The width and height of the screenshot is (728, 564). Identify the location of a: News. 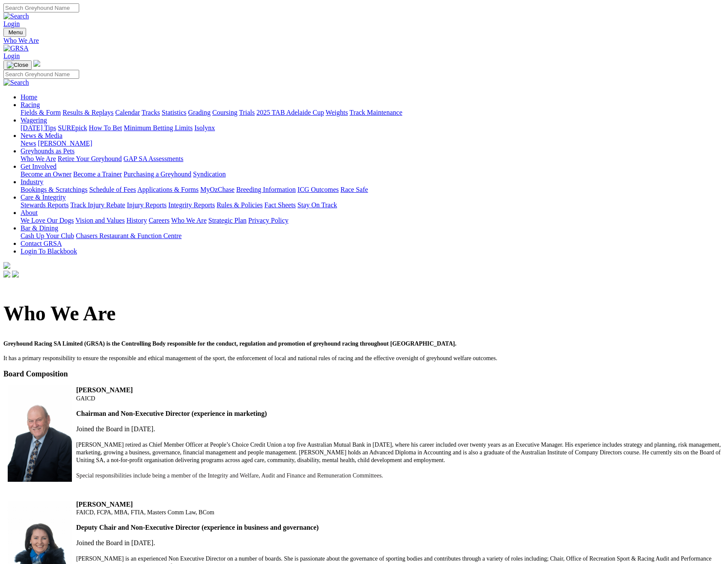
(28, 143).